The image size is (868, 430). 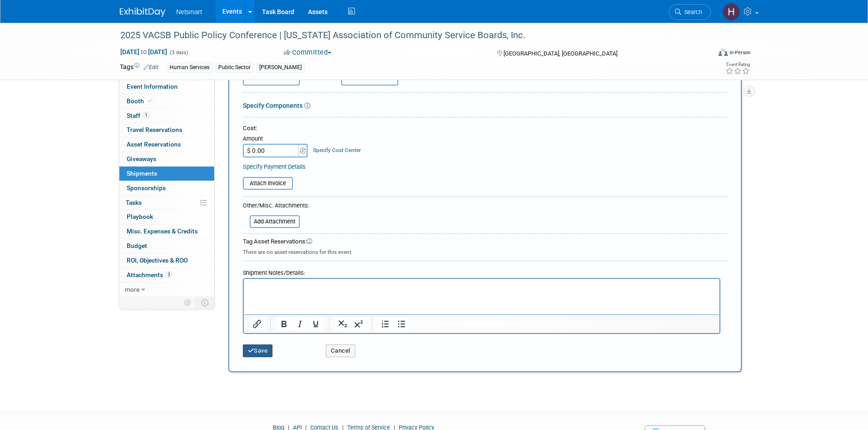 I want to click on a: Sponsorships, so click(x=167, y=188).